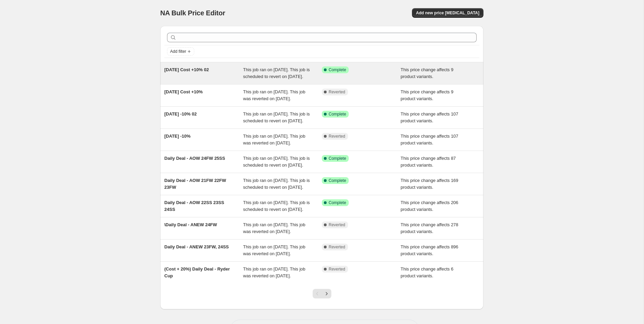 The height and width of the screenshot is (324, 644). Describe the element at coordinates (178, 51) in the screenshot. I see `span: Add filter` at that location.